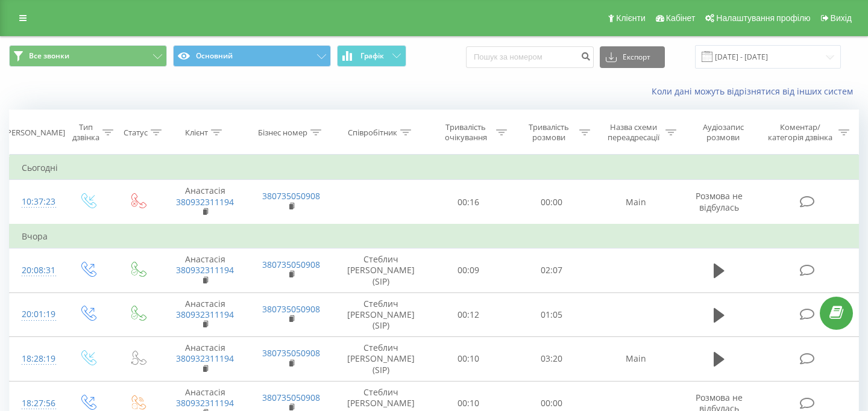  Describe the element at coordinates (800, 132) in the screenshot. I see `div: Коментар/категорія дзвінка` at that location.